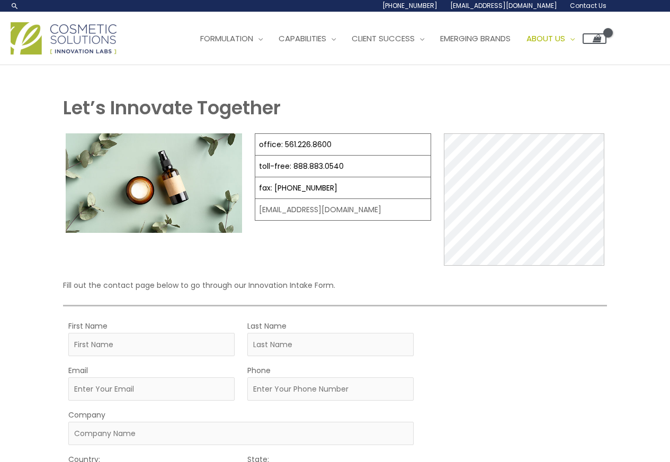 The width and height of the screenshot is (670, 462). What do you see at coordinates (330, 345) in the screenshot?
I see `input: Last Name` at bounding box center [330, 345].